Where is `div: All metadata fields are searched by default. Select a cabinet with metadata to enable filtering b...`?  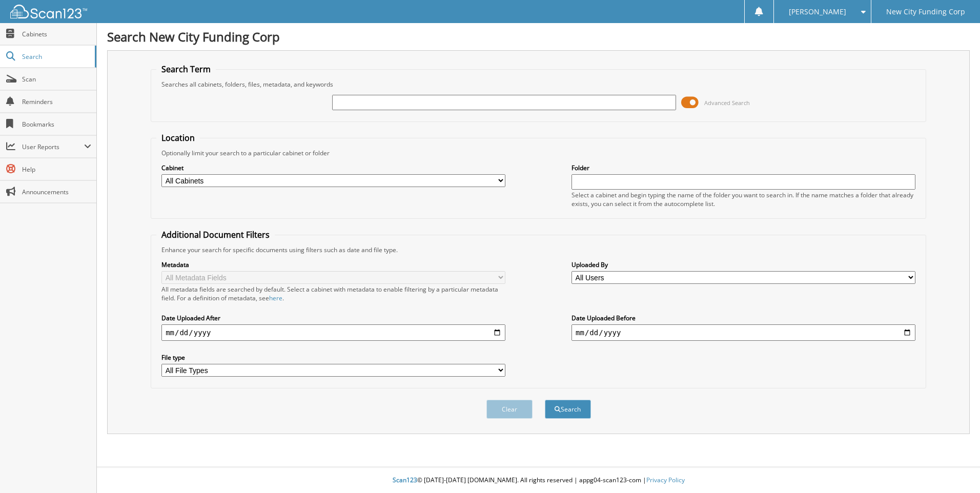 div: All metadata fields are searched by default. Select a cabinet with metadata to enable filtering b... is located at coordinates (333, 294).